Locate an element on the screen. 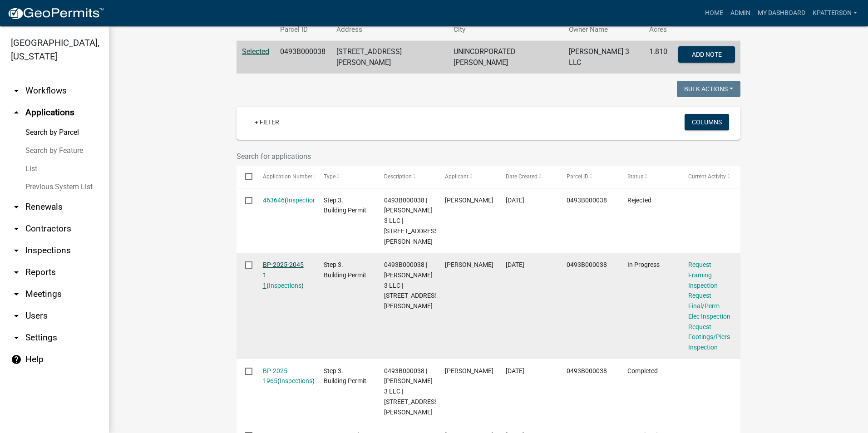 Image resolution: width=868 pixels, height=433 pixels. span: Completed is located at coordinates (642, 371).